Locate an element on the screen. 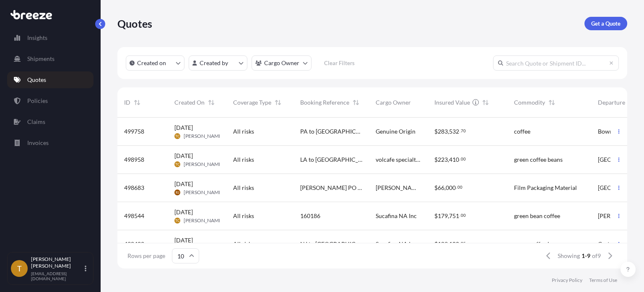  span: 70 is located at coordinates (463, 130).